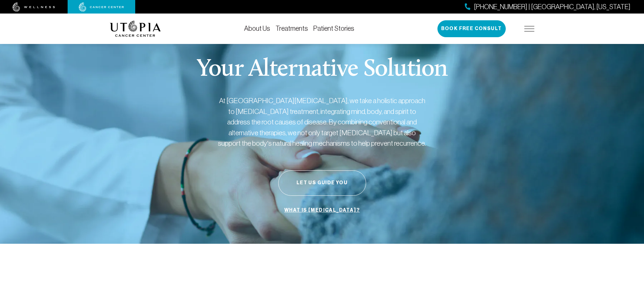  Describe the element at coordinates (334, 28) in the screenshot. I see `a: Patient Stories` at that location.